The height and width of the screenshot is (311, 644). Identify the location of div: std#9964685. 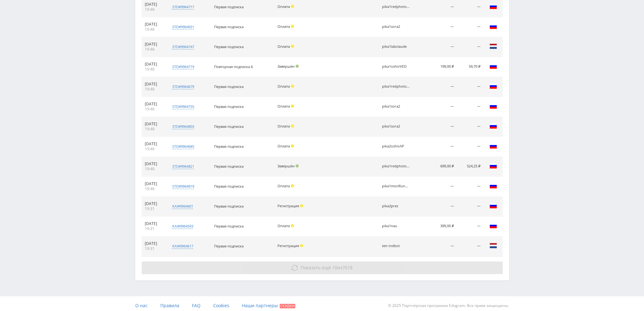
(183, 147).